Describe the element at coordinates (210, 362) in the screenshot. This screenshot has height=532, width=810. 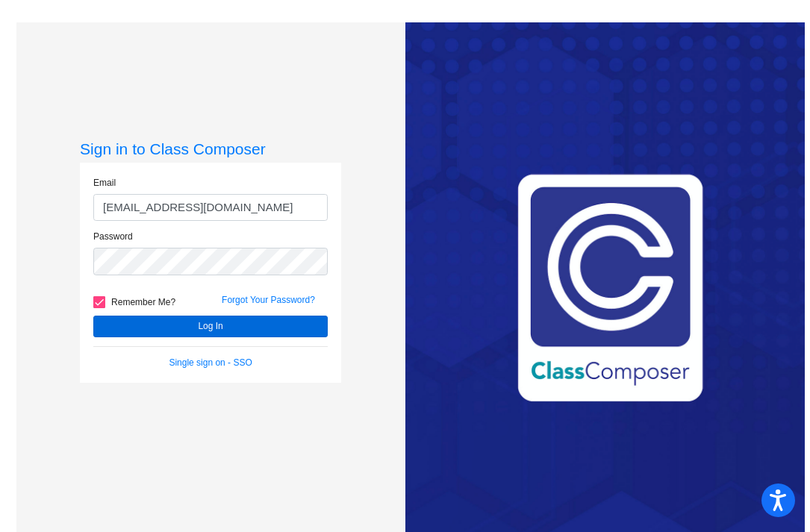
I see `a: Single sign on - SSO` at that location.